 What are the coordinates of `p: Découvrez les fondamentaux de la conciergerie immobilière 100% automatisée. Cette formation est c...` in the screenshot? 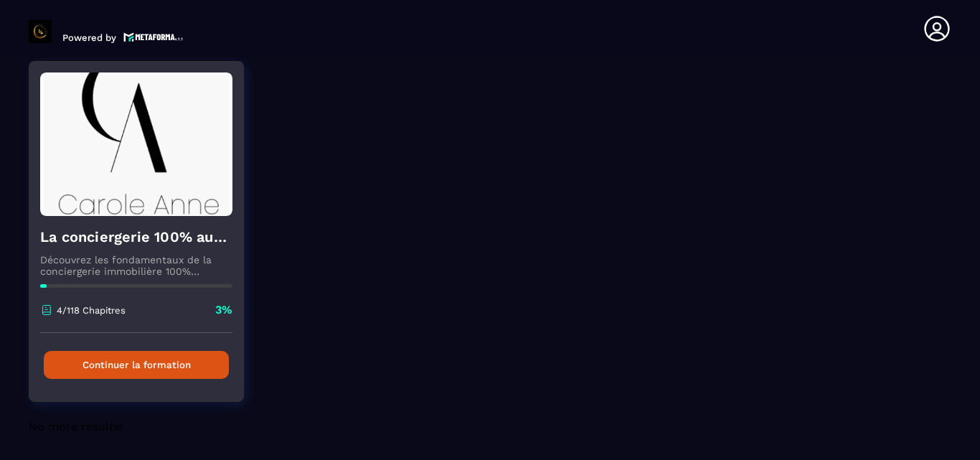 It's located at (136, 265).